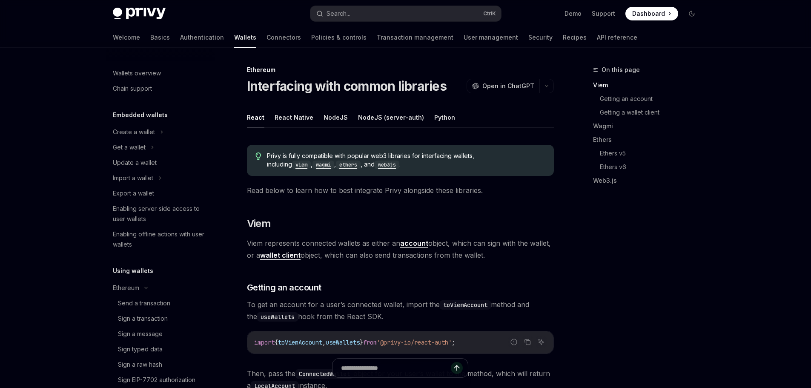 This screenshot has height=388, width=811. What do you see at coordinates (278, 317) in the screenshot?
I see `code: useWallets` at bounding box center [278, 317].